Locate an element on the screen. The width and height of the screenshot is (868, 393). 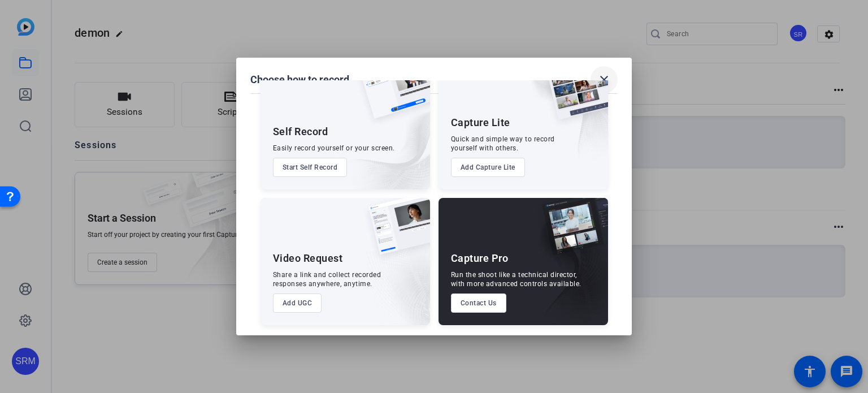
button: Contact Us is located at coordinates (478, 303).